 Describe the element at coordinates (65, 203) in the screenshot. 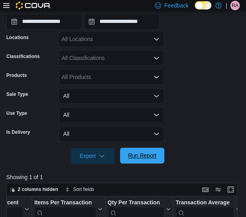

I see `div: Items Per Transaction` at that location.